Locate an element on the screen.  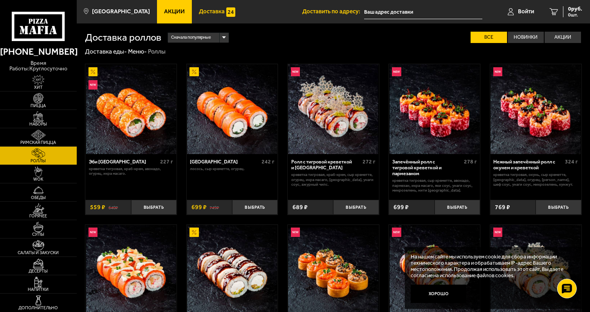
a: НовинкаЗапечённый ролл с тигровой креветкой и пармезаном is located at coordinates (434, 109).